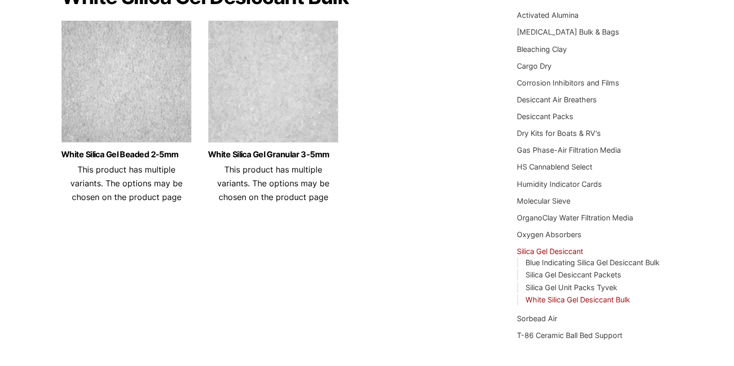 This screenshot has width=734, height=366. Describe the element at coordinates (549, 234) in the screenshot. I see `a: Oxygen Absorbers` at that location.